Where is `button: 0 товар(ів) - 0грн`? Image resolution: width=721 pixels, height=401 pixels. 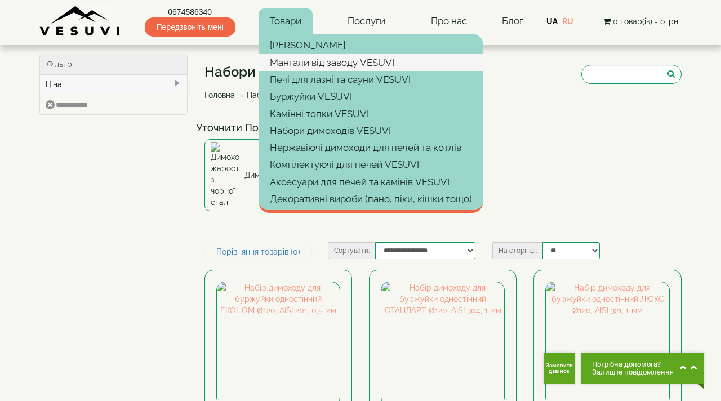
button: 0 товар(ів) - 0грн is located at coordinates (641, 21).